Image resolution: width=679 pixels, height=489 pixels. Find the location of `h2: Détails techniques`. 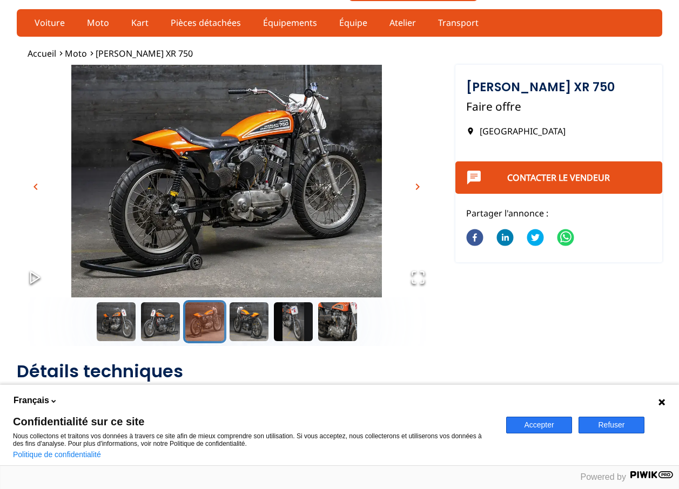

h2: Détails techniques is located at coordinates (226, 372).